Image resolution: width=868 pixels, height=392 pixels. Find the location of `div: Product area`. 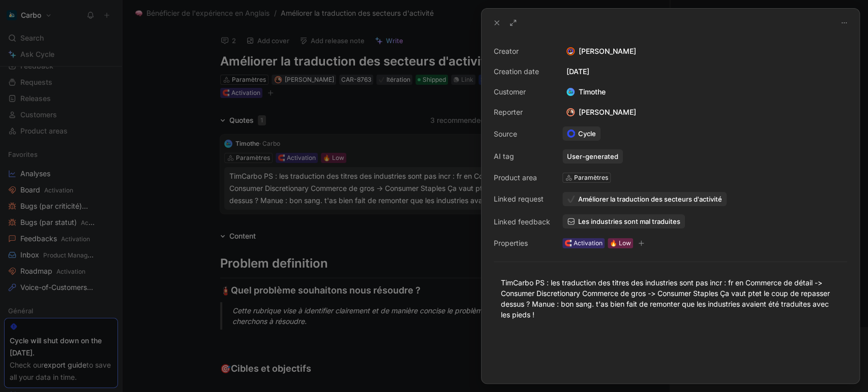

div: Product area is located at coordinates (522, 177).